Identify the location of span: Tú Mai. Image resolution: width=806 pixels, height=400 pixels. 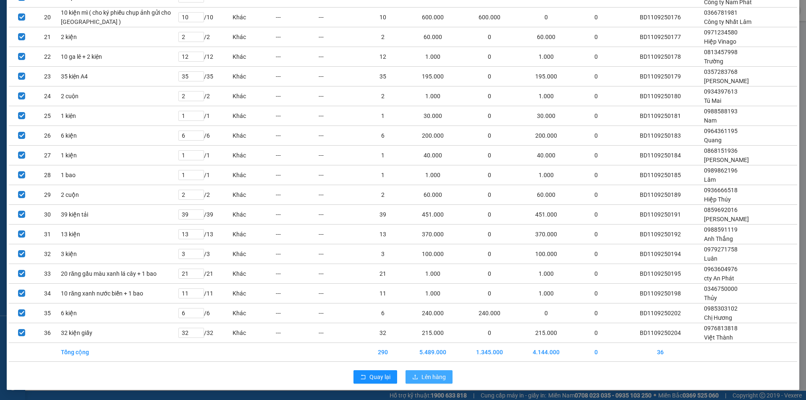
(713, 101).